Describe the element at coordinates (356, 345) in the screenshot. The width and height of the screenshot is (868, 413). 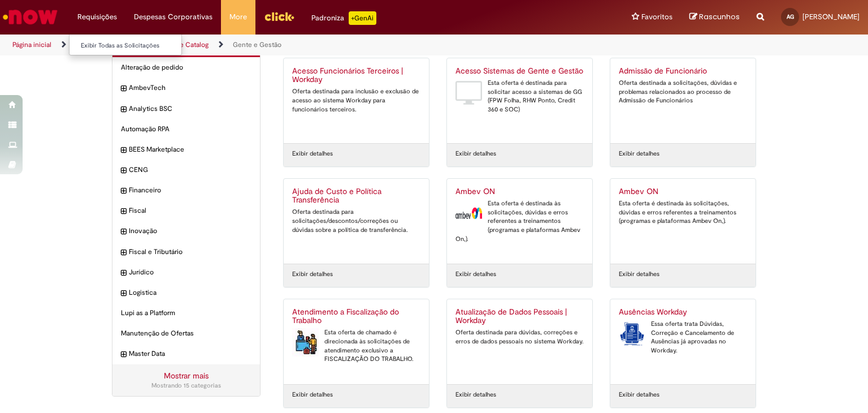
I see `div: Esta oferta de chamado é direcionada às solicitações de atendimento exclusivo a FISCALIZAÇÃO DO T...` at that location.